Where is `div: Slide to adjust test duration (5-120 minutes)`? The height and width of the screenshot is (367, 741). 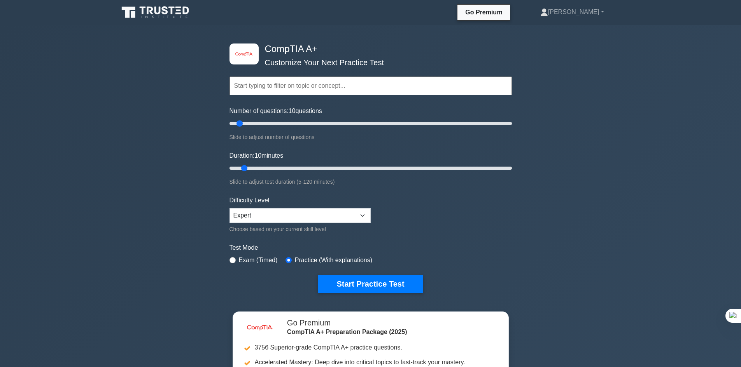
div: Slide to adjust test duration (5-120 minutes) is located at coordinates (371, 182).